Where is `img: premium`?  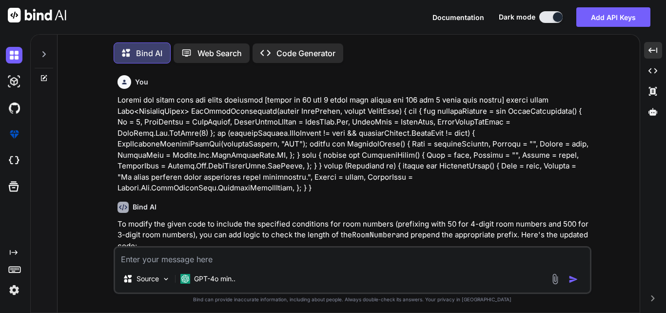 img: premium is located at coordinates (14, 134).